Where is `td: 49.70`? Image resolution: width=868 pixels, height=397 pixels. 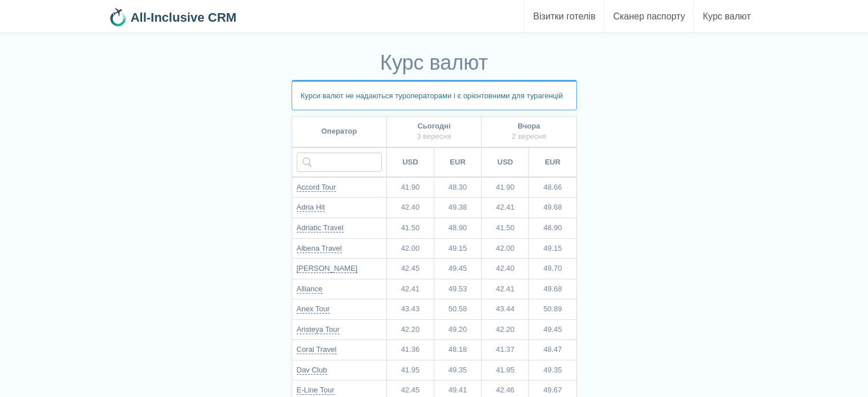 td: 49.70 is located at coordinates (553, 269).